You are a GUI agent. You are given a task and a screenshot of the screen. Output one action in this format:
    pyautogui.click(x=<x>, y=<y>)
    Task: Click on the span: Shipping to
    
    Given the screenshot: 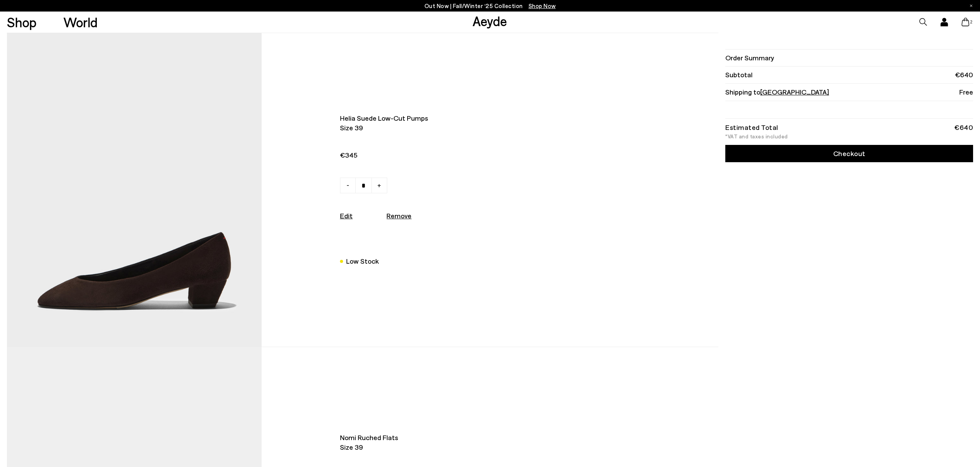 What is the action you would take?
    pyautogui.click(x=778, y=92)
    